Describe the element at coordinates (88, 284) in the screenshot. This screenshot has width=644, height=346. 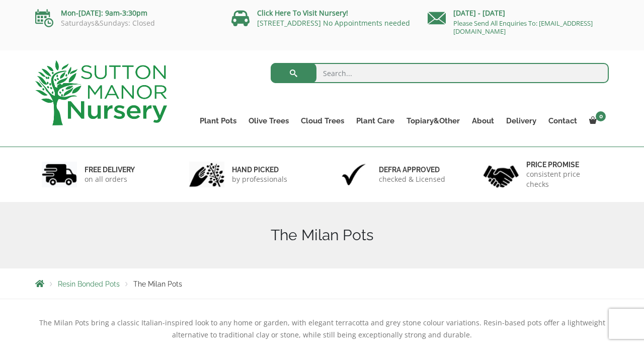
I see `a: Resin Bonded Pots` at that location.